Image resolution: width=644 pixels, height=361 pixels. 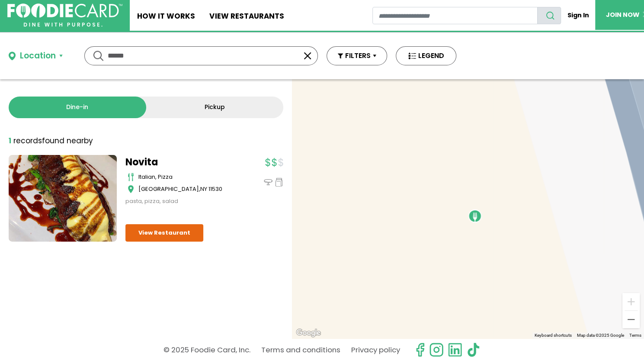 What do you see at coordinates (631, 302) in the screenshot?
I see `button: Zoom in` at bounding box center [631, 302].